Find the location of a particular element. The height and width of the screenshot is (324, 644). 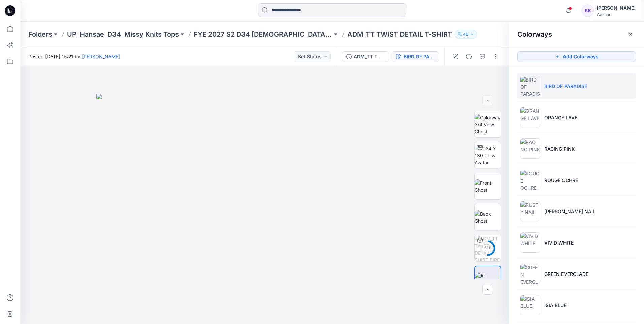

div: 51 % is located at coordinates (488, 248).